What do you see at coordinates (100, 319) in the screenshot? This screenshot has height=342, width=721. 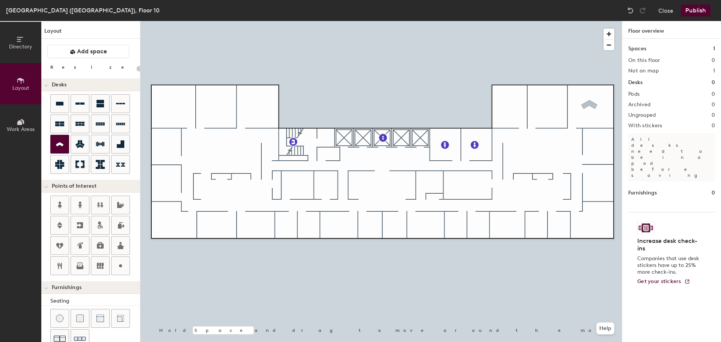 I see `button: Couch (middle)` at bounding box center [100, 319].